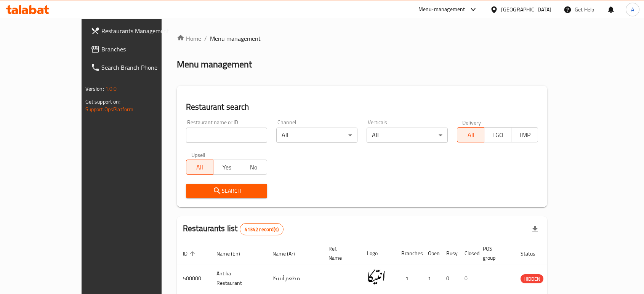 This screenshot has width=644, height=294. I want to click on h2: Restaurant search, so click(362, 107).